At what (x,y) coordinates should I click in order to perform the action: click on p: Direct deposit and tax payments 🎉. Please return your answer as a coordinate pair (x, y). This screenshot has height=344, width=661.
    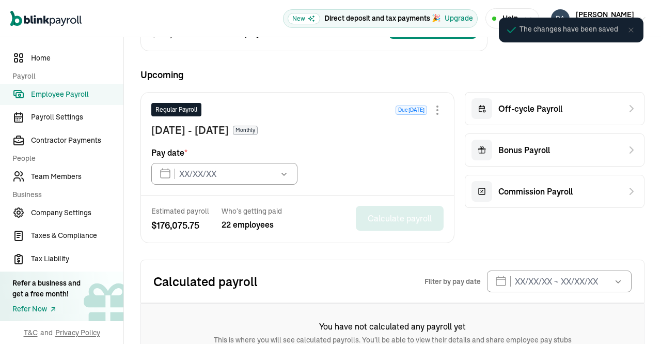
    Looking at the image, I should click on (382, 18).